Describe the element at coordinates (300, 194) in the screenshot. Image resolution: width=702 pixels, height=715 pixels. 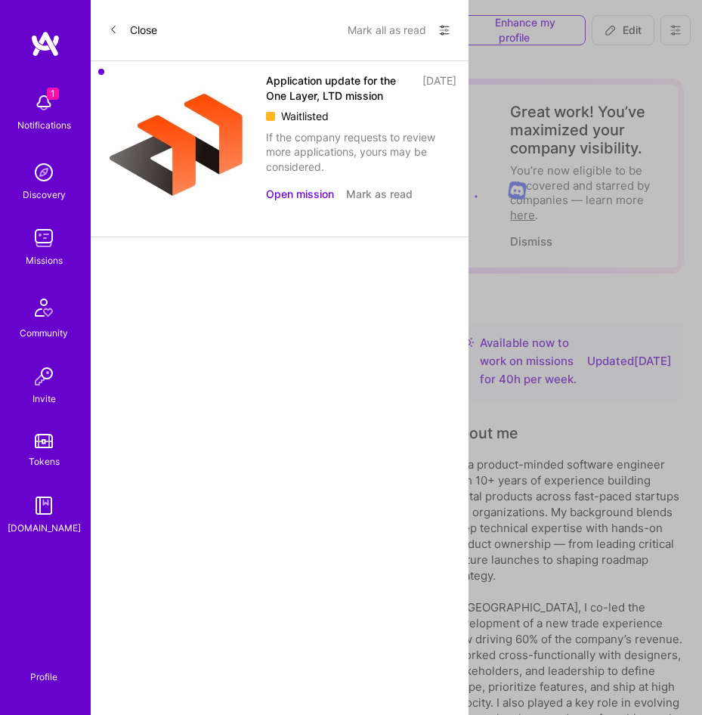
I see `button: Open mission` at that location.